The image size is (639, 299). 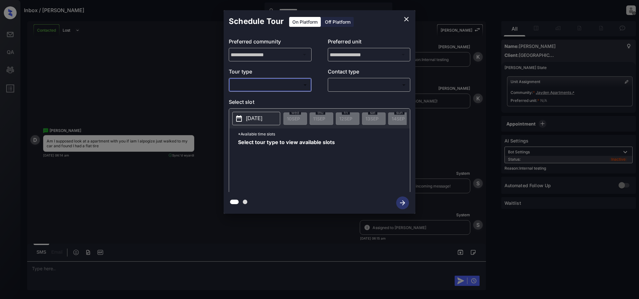 I want to click on p: Preferred community, so click(x=270, y=43).